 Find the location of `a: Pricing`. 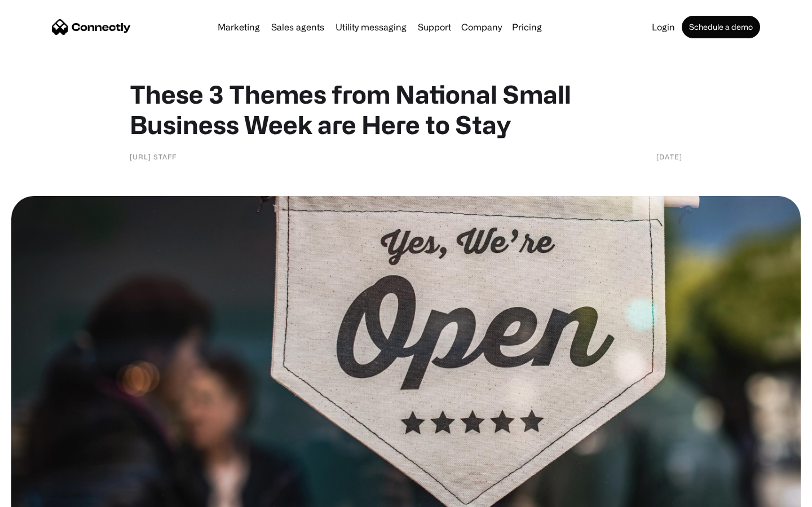

a: Pricing is located at coordinates (527, 27).